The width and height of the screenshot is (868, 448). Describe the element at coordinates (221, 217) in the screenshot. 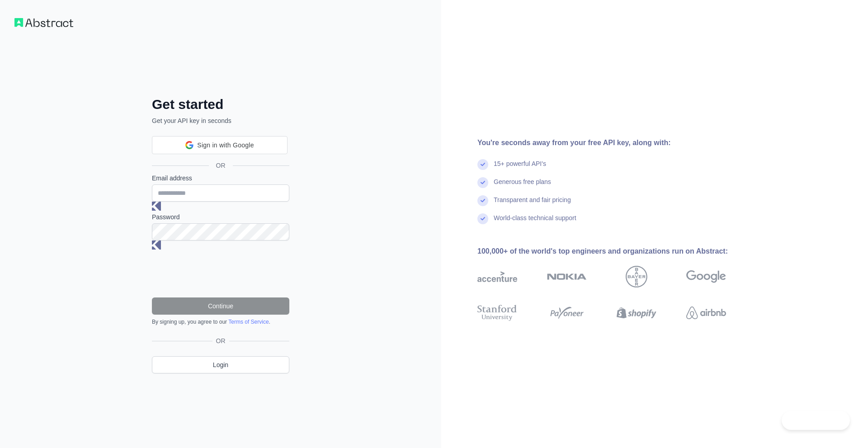

I see `label: Password` at that location.